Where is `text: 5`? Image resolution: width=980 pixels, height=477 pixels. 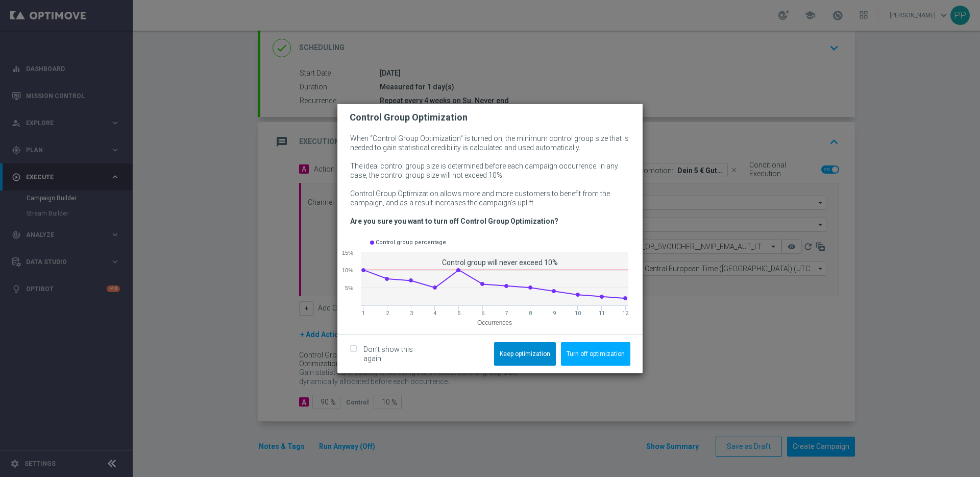
text: 5 is located at coordinates (459, 313).